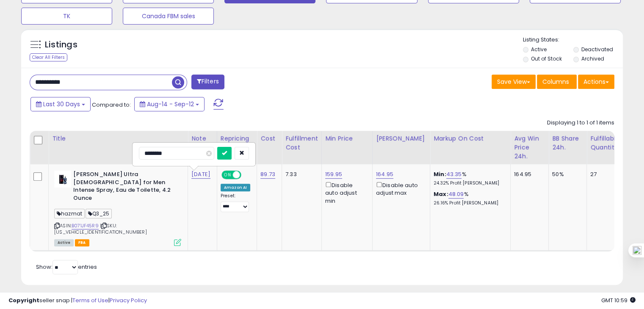 The image size is (644, 309). Describe the element at coordinates (441, 194) in the screenshot. I see `b: Max:` at that location.